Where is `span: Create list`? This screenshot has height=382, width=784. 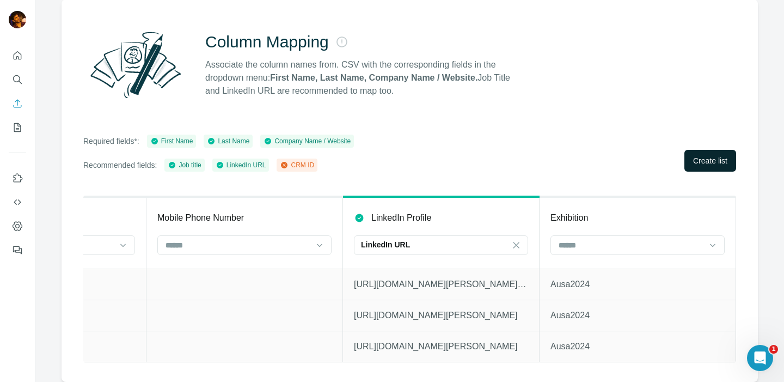 span: Create list is located at coordinates (710, 161).